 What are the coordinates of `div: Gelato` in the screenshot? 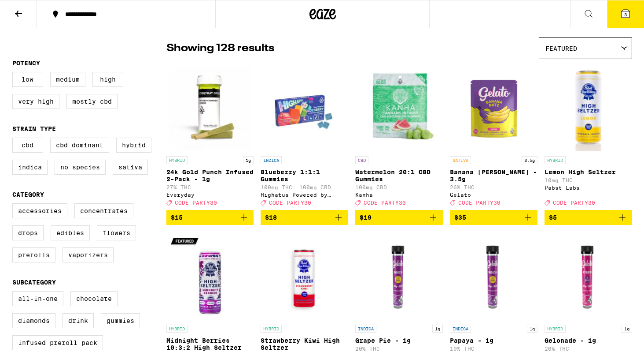 It's located at (494, 195).